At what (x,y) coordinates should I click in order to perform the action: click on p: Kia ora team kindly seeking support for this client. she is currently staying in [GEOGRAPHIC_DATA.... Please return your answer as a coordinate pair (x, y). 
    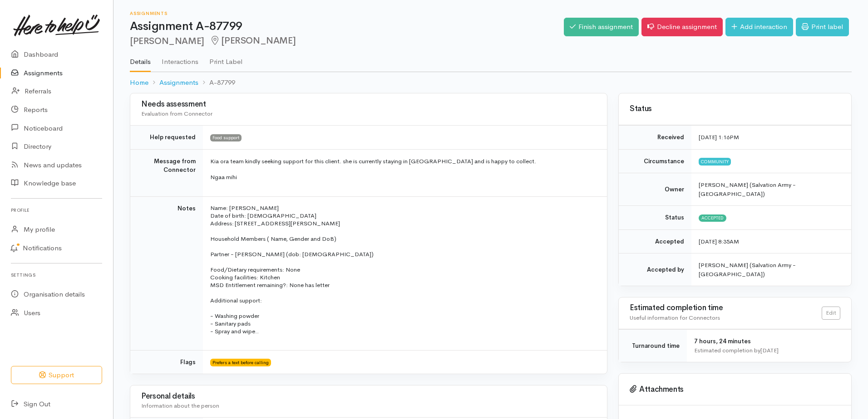
    Looking at the image, I should click on (404, 162).